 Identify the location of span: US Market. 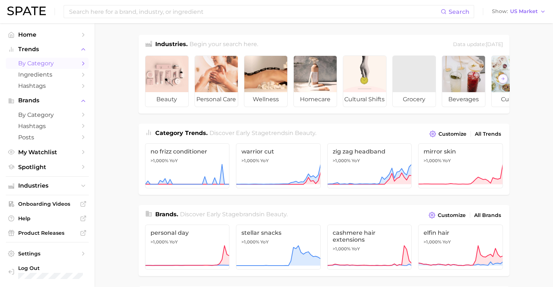
(524, 11).